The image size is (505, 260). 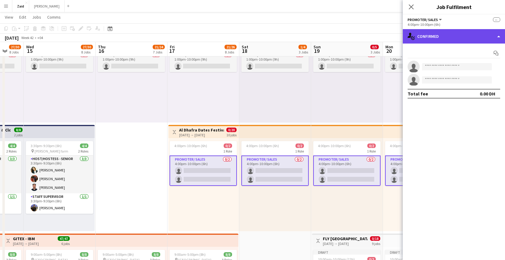 What do you see at coordinates (454, 7) in the screenshot?
I see `h3: Job Fulfilment` at bounding box center [454, 7].